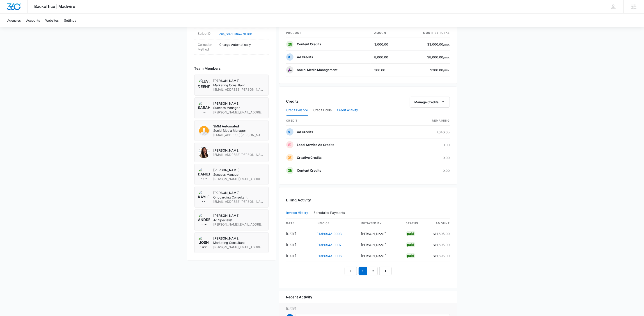 This screenshot has height=316, width=644. What do you see at coordinates (242, 44) in the screenshot?
I see `p: Charge Automatically` at bounding box center [242, 44].